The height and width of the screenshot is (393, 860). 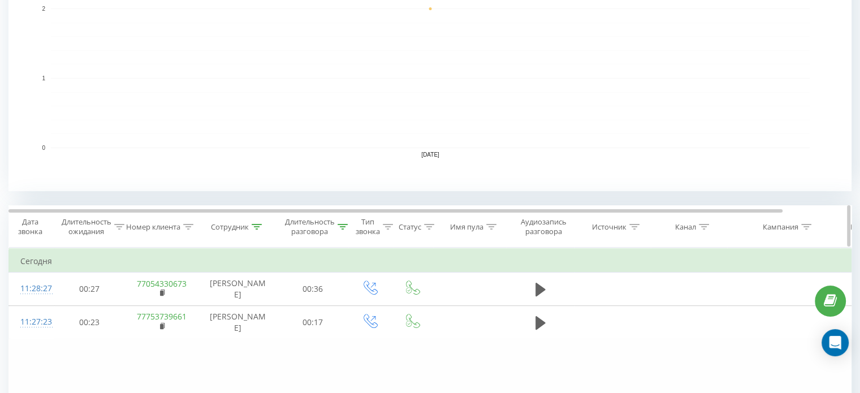 What do you see at coordinates (229, 227) in the screenshot?
I see `font: Сотрудник` at bounding box center [229, 227].